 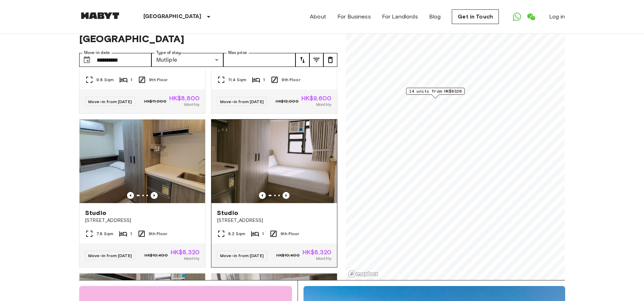 I want to click on span: HK$9,600, so click(x=317, y=98).